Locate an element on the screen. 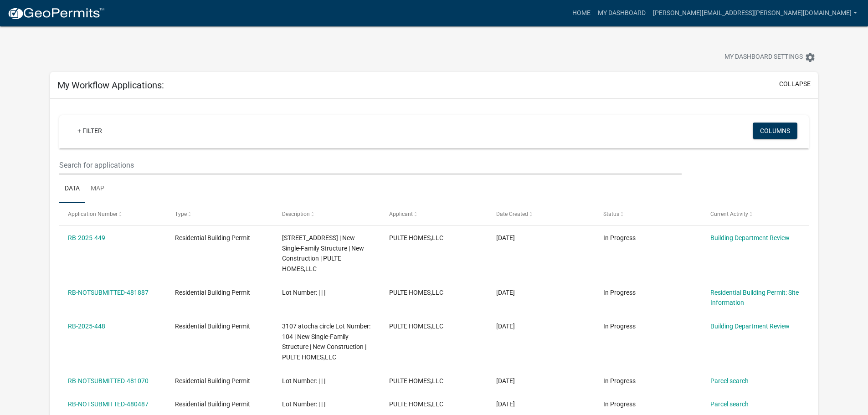  datatable-header-cell: Date Created is located at coordinates (540, 214).